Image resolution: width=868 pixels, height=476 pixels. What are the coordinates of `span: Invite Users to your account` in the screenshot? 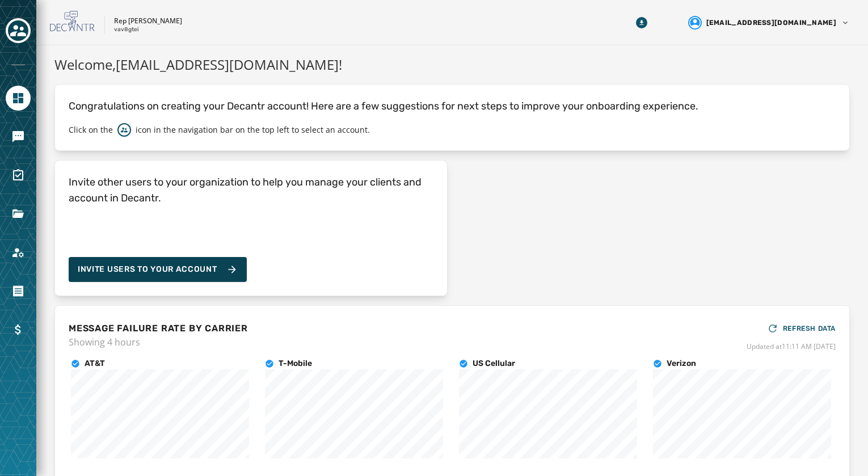 It's located at (148, 269).